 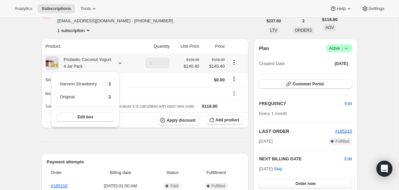 I want to click on th: Order, so click(x=67, y=172).